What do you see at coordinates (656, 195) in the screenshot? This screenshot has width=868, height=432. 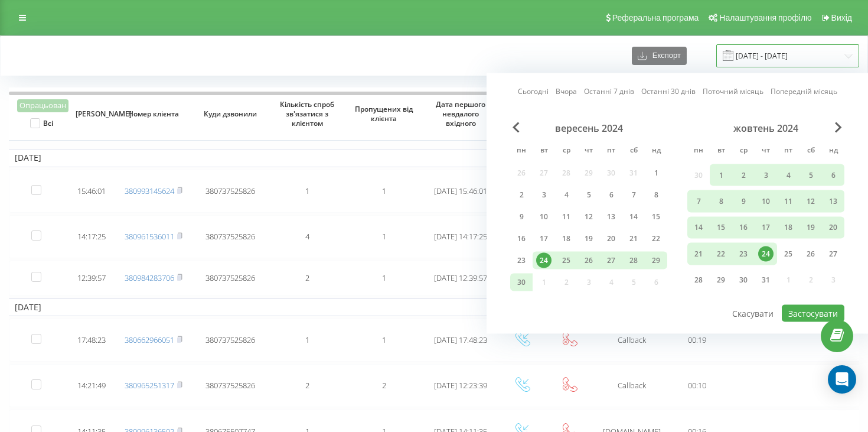 I see `div: нд 8 вер 2024 р.` at bounding box center [656, 195].